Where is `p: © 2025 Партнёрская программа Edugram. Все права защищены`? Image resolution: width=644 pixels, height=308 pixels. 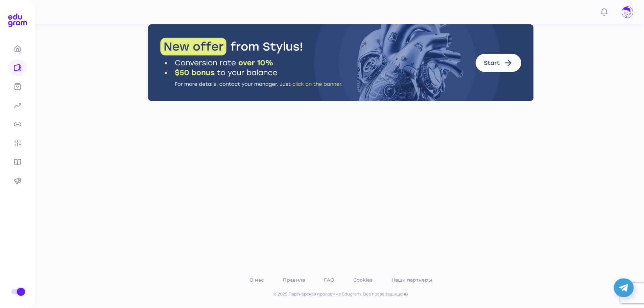
p: © 2025 Партнёрская программа Edugram. Все права защищены is located at coordinates (341, 294).